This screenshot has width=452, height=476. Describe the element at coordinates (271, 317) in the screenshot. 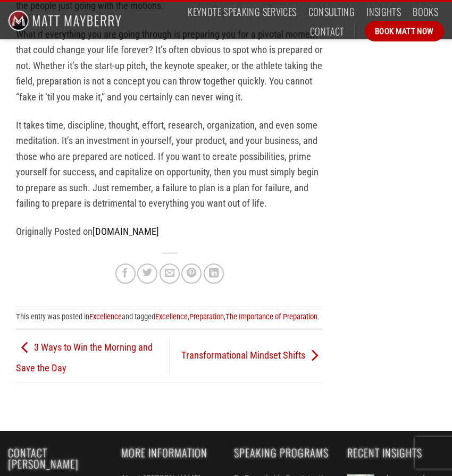

I see `a: The Importance of Preparation` at that location.